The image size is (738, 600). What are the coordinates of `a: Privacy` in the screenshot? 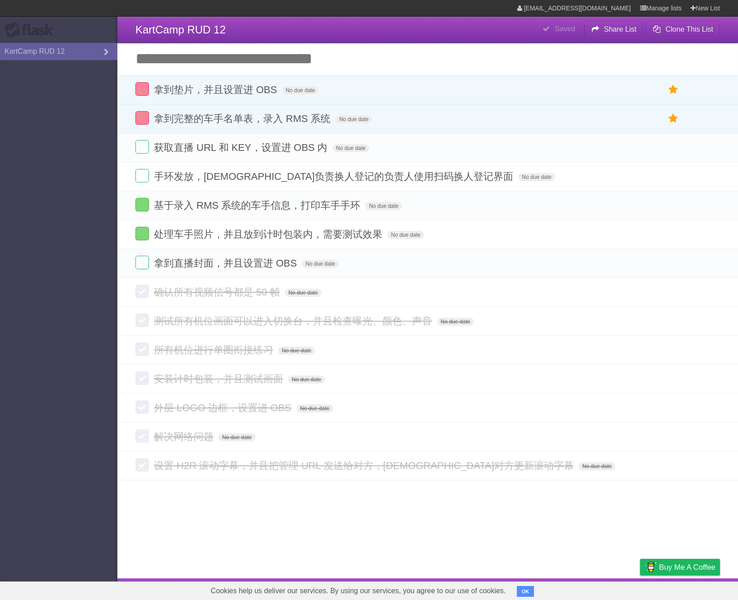 It's located at (640, 589).